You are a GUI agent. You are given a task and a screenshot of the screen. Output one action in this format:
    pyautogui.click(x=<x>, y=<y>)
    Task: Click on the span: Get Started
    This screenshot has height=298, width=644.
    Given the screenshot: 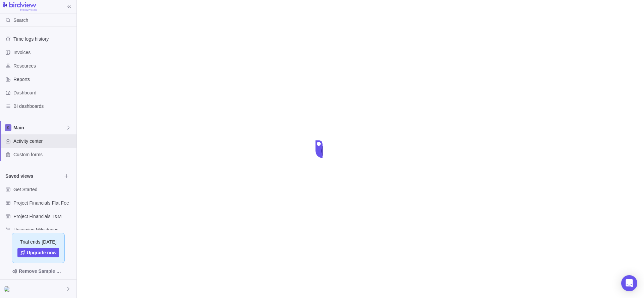 What is the action you would take?
    pyautogui.click(x=44, y=189)
    